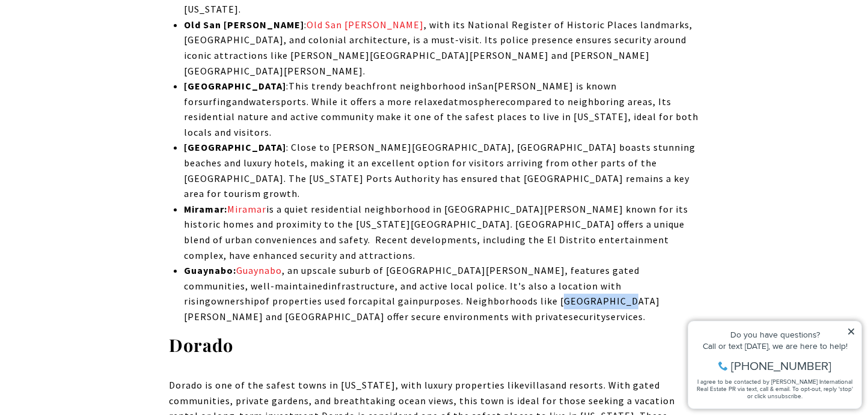  What do you see at coordinates (215, 101) in the screenshot?
I see `span: surfing` at bounding box center [215, 101].